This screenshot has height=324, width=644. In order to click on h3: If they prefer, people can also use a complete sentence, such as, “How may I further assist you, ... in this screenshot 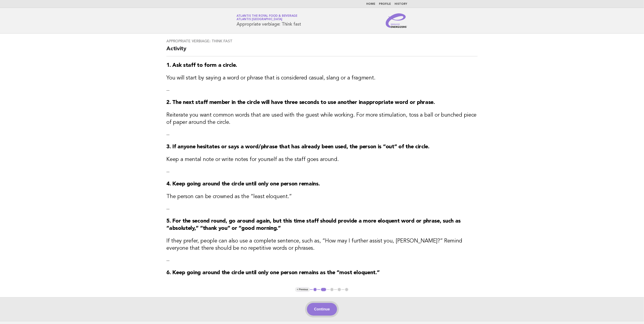, I will do `click(322, 244)`.